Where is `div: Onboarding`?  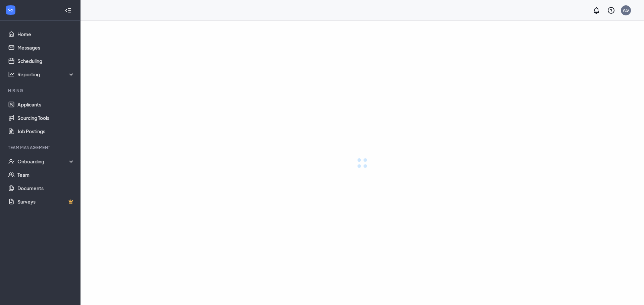 div: Onboarding is located at coordinates (46, 161).